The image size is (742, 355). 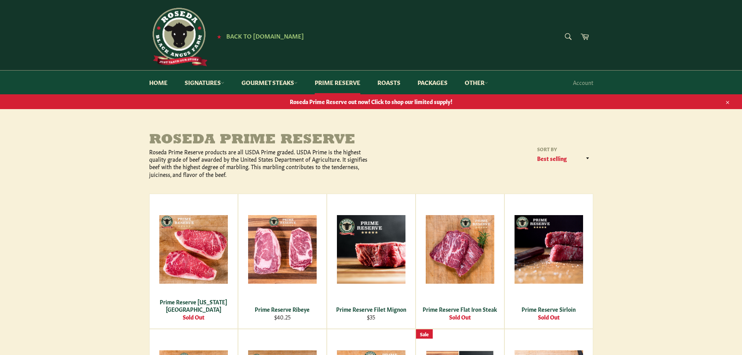 I want to click on div: Sale, so click(x=424, y=334).